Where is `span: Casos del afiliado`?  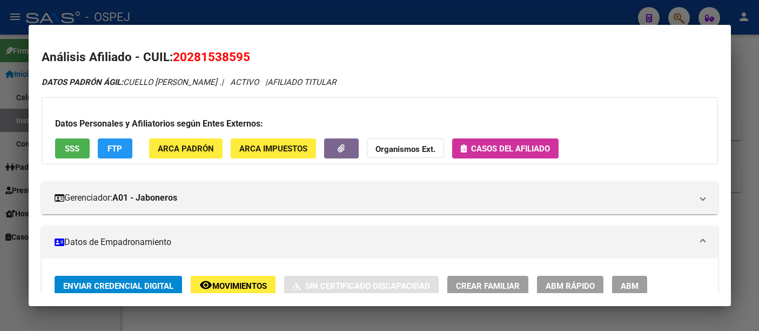 span: Casos del afiliado is located at coordinates (511, 149).